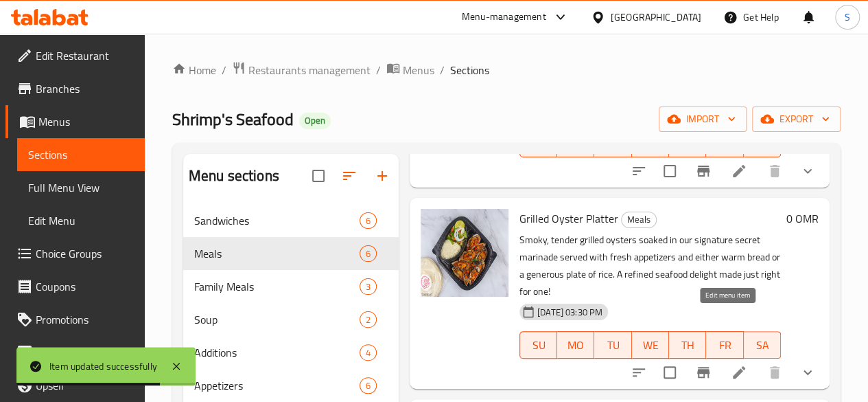  Describe the element at coordinates (85, 385) in the screenshot. I see `span: Upsell` at that location.